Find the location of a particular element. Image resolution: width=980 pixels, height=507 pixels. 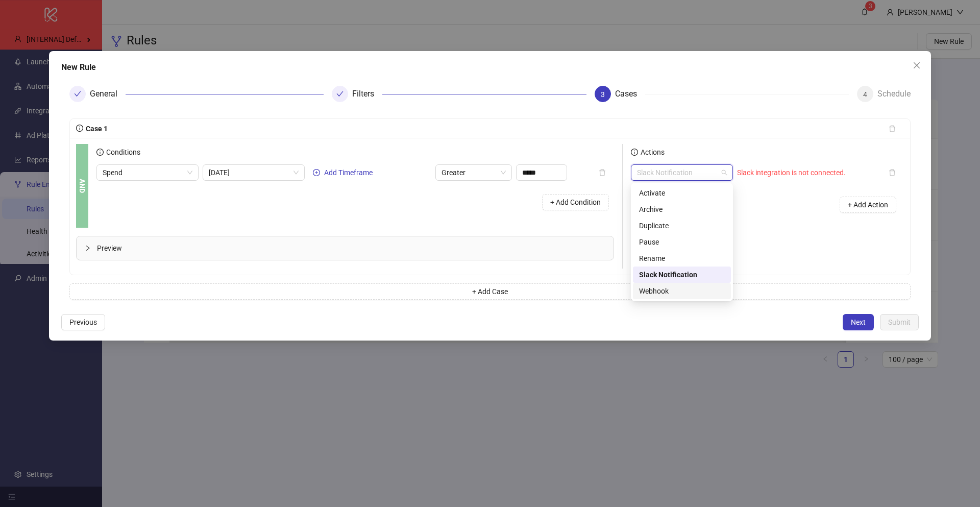

span: Case 1 is located at coordinates (96, 129).